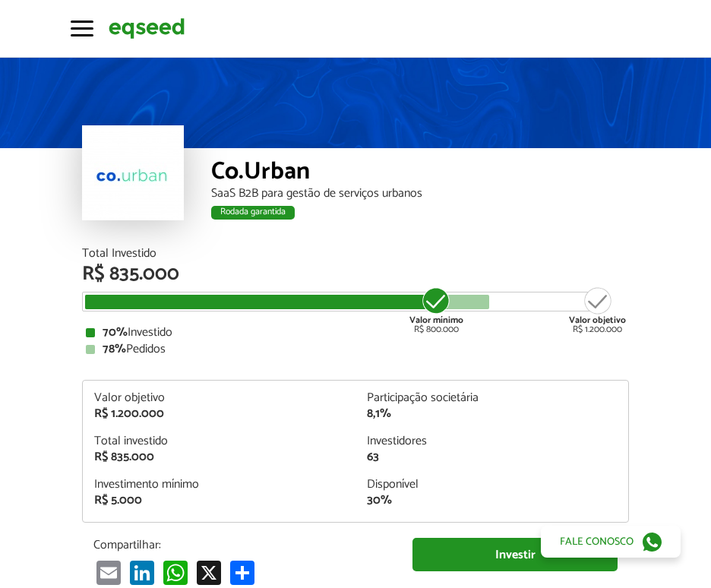 This screenshot has height=588, width=711. I want to click on div: Rodada garantida, so click(253, 213).